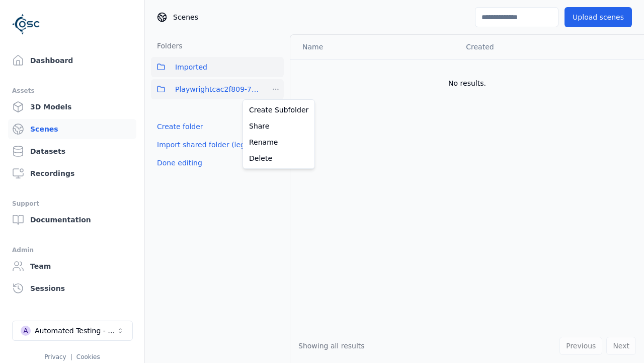 This screenshot has height=363, width=644. I want to click on div: Create Subfolder, so click(278, 109).